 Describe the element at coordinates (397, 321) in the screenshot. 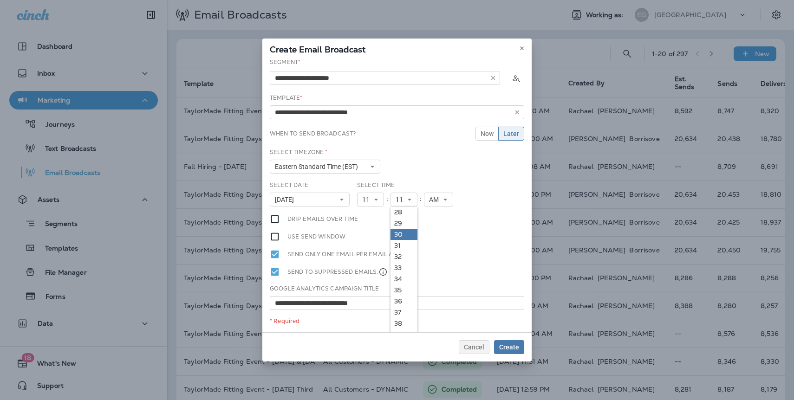

I see `div: * Required` at that location.